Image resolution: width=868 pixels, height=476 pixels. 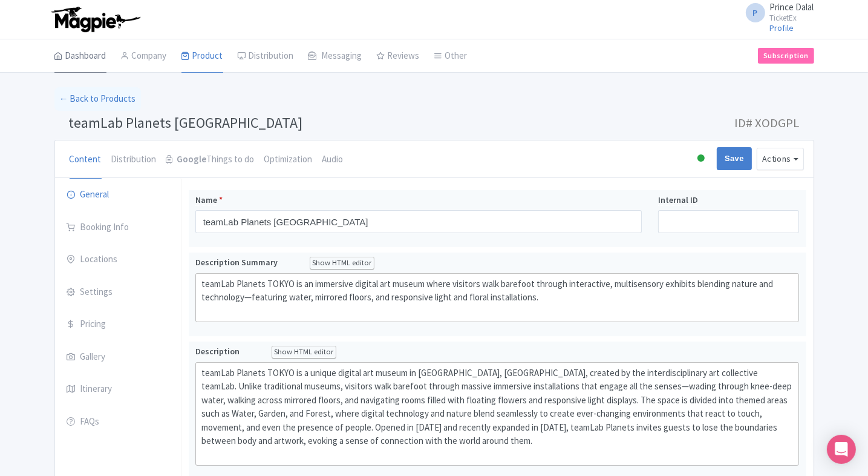 What do you see at coordinates (701, 159) in the screenshot?
I see `div: Active` at bounding box center [701, 159].